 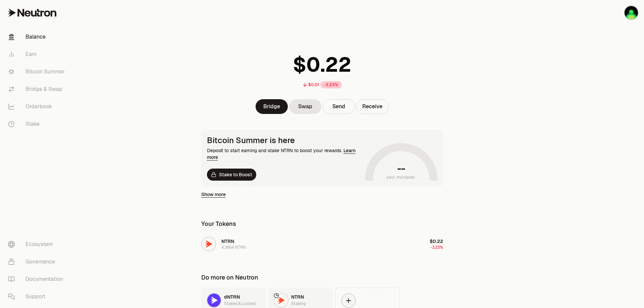 What do you see at coordinates (37, 37) in the screenshot?
I see `a: Balance` at bounding box center [37, 37].